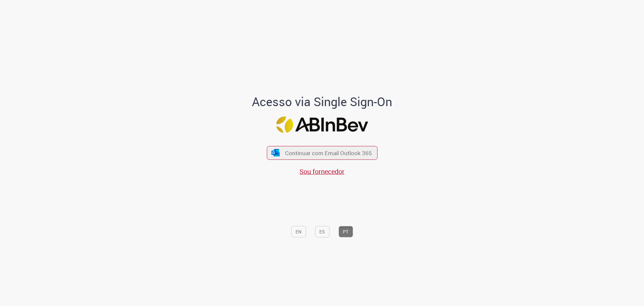  Describe the element at coordinates (322, 231) in the screenshot. I see `button: ES` at that location.